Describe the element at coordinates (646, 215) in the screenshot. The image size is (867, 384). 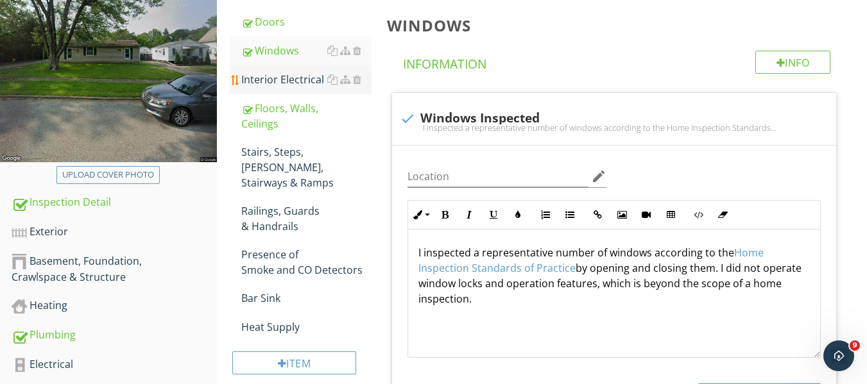
I see `button: Insert Video` at that location.